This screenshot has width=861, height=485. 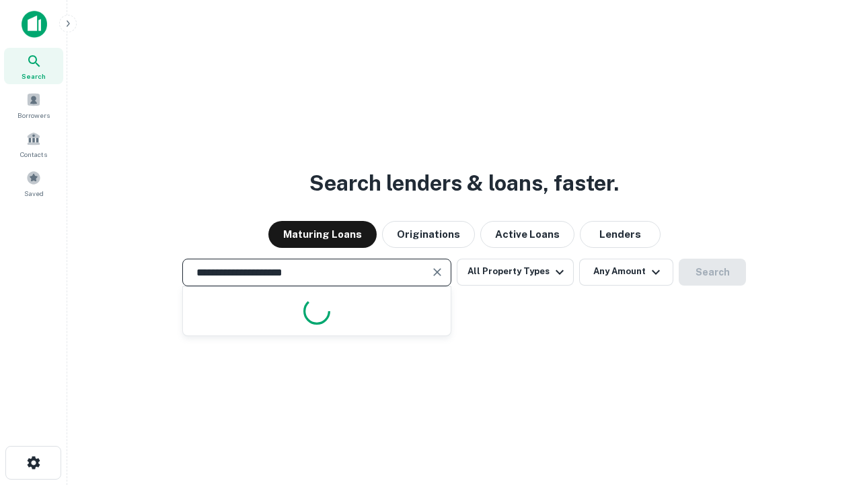 I want to click on div: Chat Widget, so click(x=828, y=409).